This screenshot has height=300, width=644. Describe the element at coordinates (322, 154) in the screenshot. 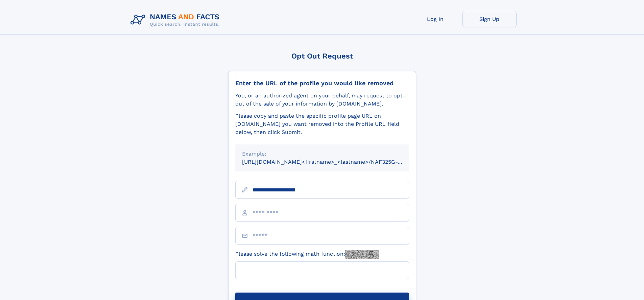

I see `div: Example:` at that location.